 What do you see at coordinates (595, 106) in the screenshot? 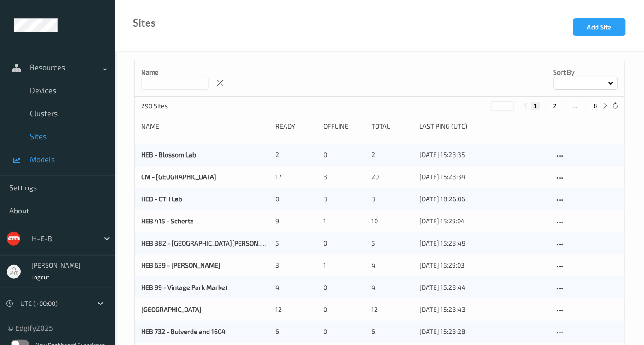
I see `button: 6` at bounding box center [595, 106].